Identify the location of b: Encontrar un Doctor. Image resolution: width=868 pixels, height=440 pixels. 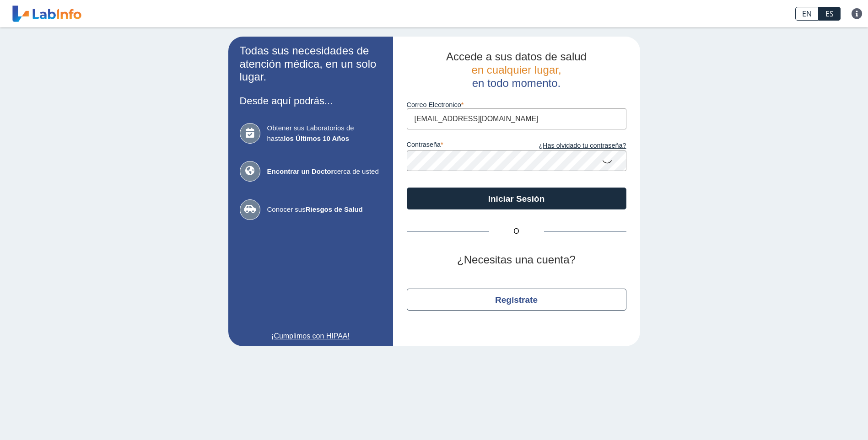
(301, 171).